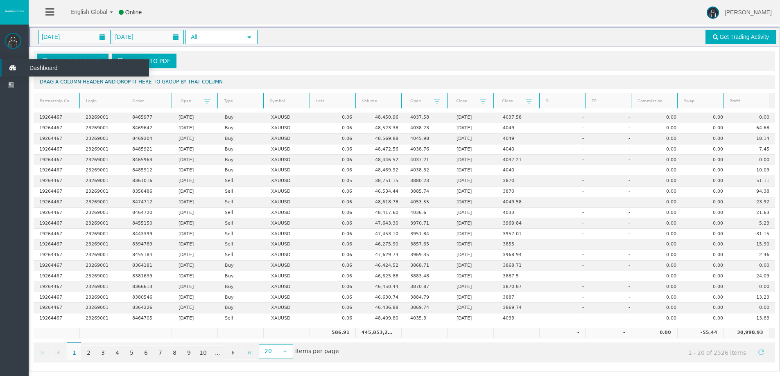  What do you see at coordinates (149, 101) in the screenshot?
I see `a: Order` at bounding box center [149, 101].